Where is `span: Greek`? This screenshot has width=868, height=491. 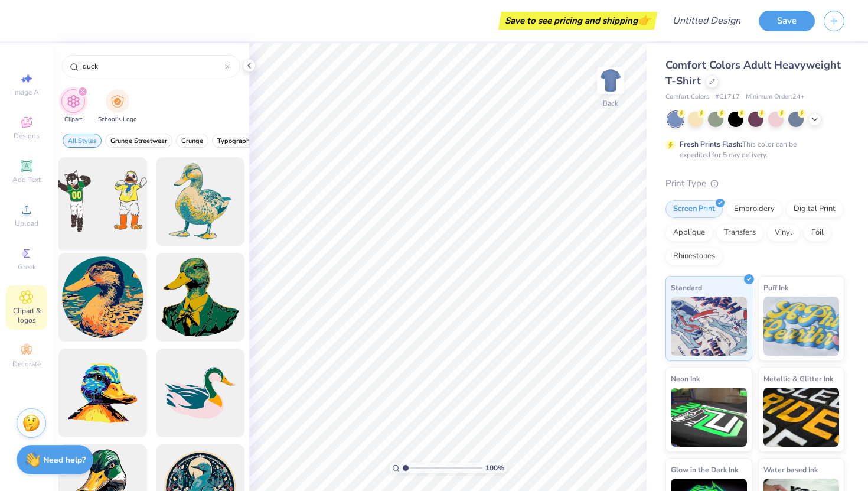 span: Greek is located at coordinates (26, 267).